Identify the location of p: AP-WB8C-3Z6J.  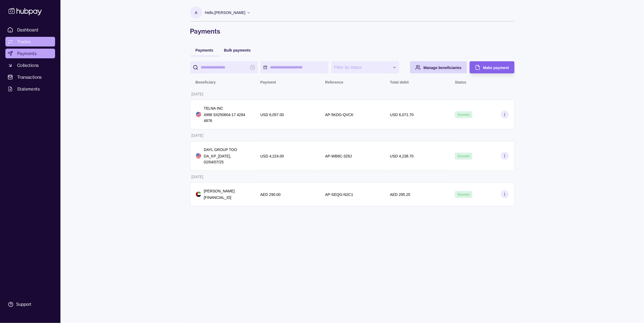
(338, 156).